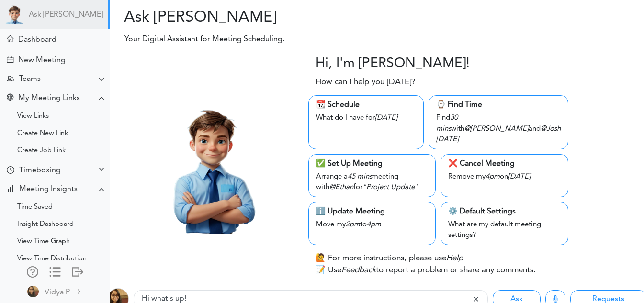 The image size is (644, 303). What do you see at coordinates (359, 270) in the screenshot?
I see `i: Feedback` at bounding box center [359, 270].